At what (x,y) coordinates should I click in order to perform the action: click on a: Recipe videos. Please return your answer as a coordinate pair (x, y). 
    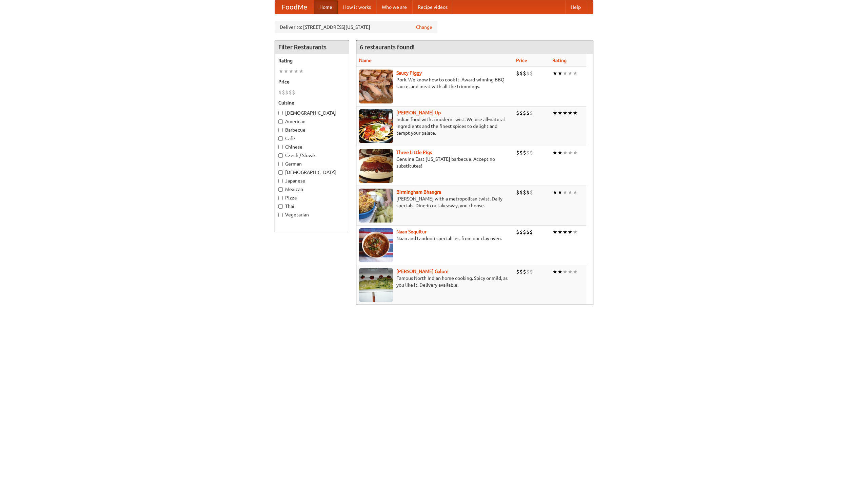
    Looking at the image, I should click on (433, 8).